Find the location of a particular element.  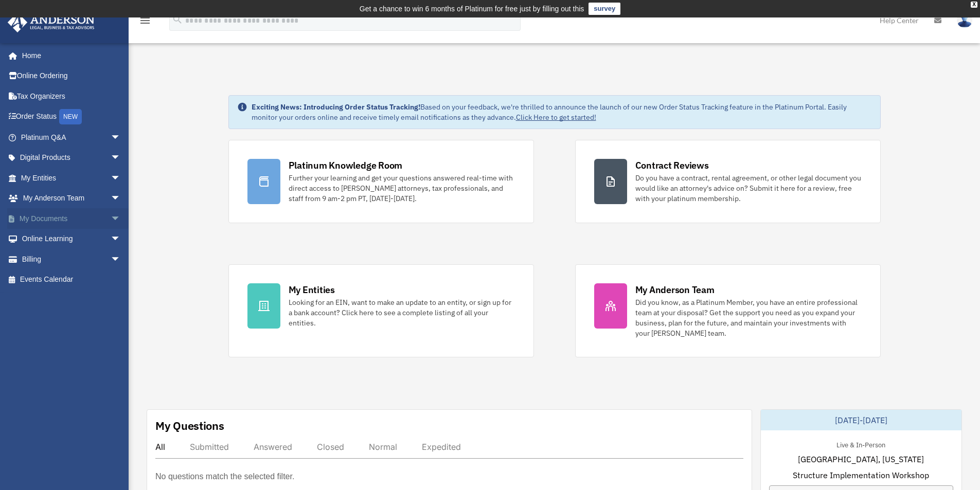

div: Expedited is located at coordinates (442, 447).